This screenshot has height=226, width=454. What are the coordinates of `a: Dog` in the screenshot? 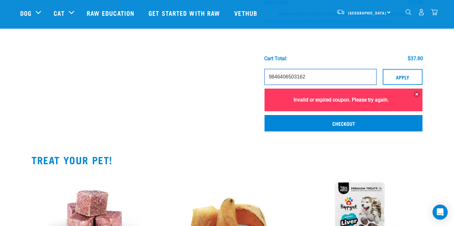 It's located at (26, 13).